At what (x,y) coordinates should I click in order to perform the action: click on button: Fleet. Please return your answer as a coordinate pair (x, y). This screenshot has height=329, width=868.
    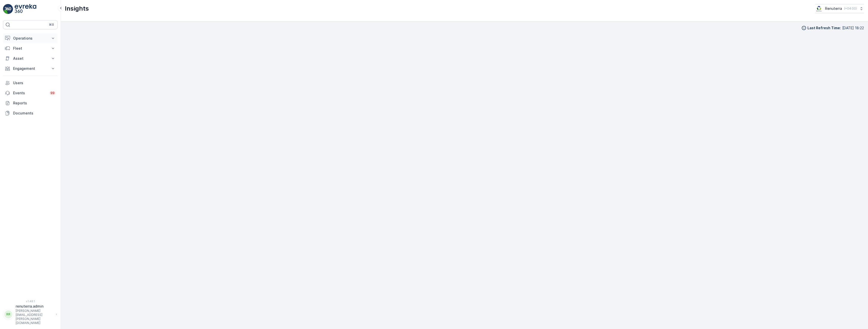
    Looking at the image, I should click on (30, 49).